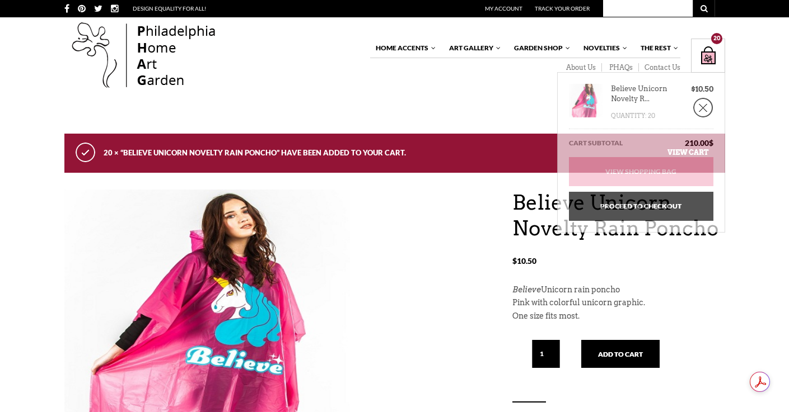 The height and width of the screenshot is (412, 789). What do you see at coordinates (641, 207) in the screenshot?
I see `a: Proceed to Checkout` at bounding box center [641, 207].